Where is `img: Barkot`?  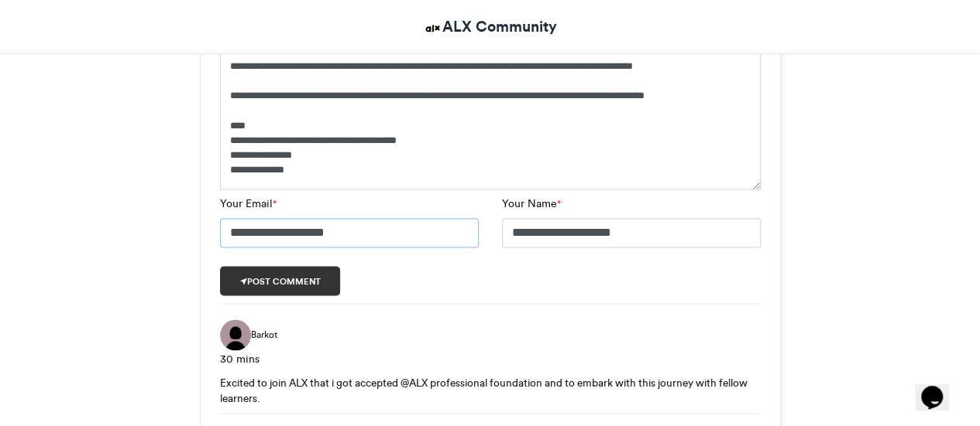
img: Barkot is located at coordinates (236, 335).